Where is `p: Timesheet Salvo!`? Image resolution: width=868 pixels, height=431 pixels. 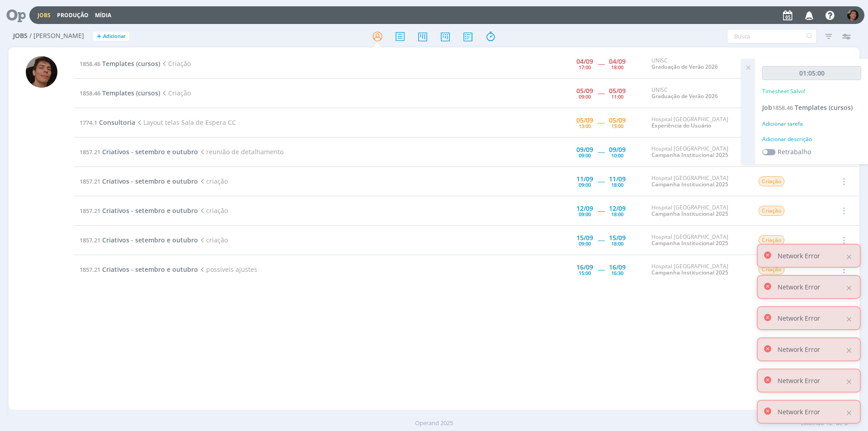
p: Timesheet Salvo! is located at coordinates (784, 91).